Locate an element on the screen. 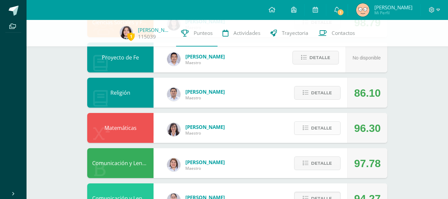  div: 86.10 is located at coordinates (368, 93).